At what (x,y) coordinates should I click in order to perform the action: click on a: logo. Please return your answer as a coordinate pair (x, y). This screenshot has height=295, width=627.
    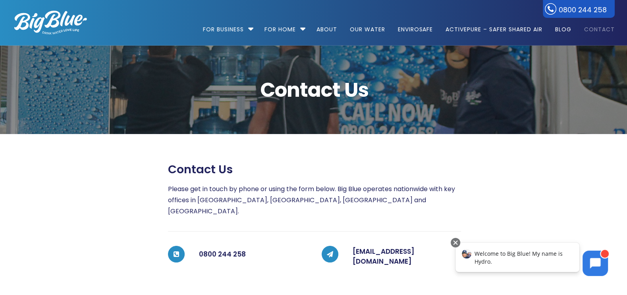
    Looking at the image, I should click on (50, 23).